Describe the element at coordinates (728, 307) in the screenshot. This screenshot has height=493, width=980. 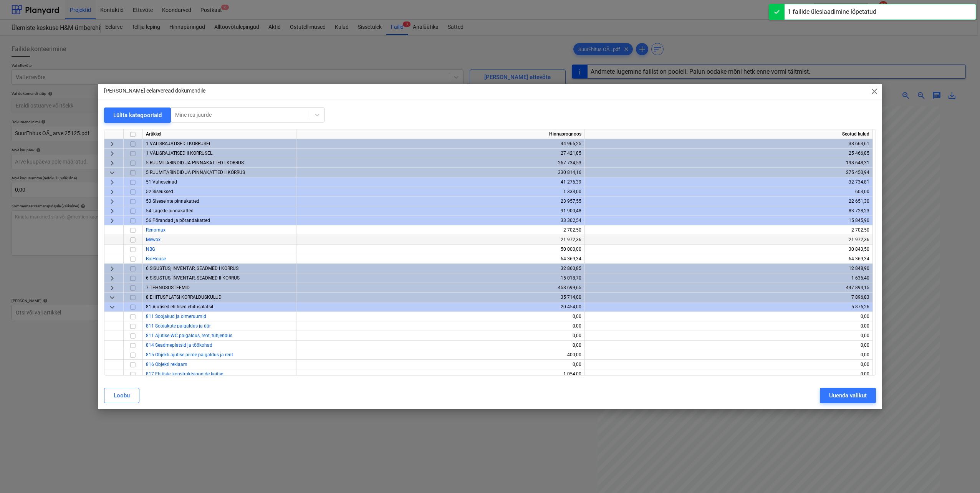
I see `div: 5 876,26` at that location.